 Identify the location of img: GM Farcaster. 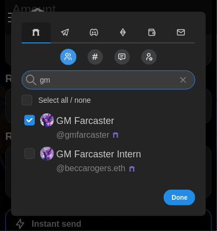
(47, 120).